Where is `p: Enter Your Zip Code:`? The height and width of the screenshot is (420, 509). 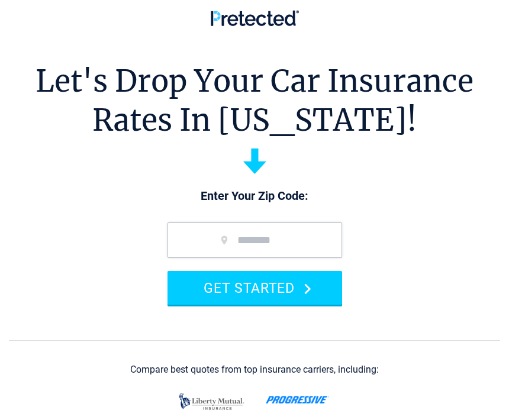
p: Enter Your Zip Code: is located at coordinates (254, 197).